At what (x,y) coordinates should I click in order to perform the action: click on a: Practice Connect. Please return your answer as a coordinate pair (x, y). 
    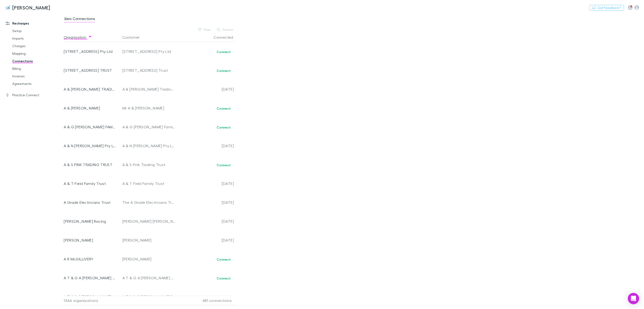
    Looking at the image, I should click on (34, 95).